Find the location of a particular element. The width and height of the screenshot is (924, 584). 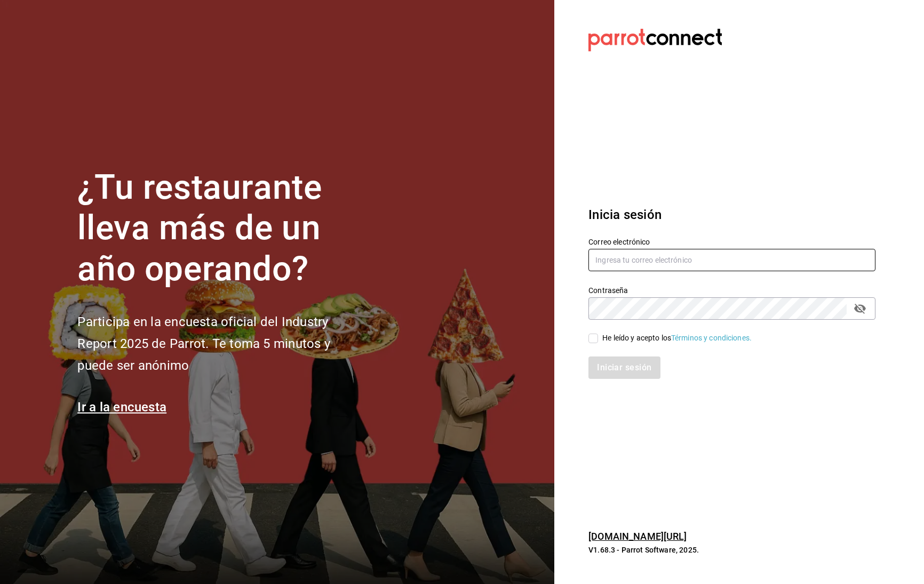

h2: Participa en la encuesta oficial del Industry Report 2025 de Parrot. Te toma 5 minutos y puede se... is located at coordinates (221, 344).